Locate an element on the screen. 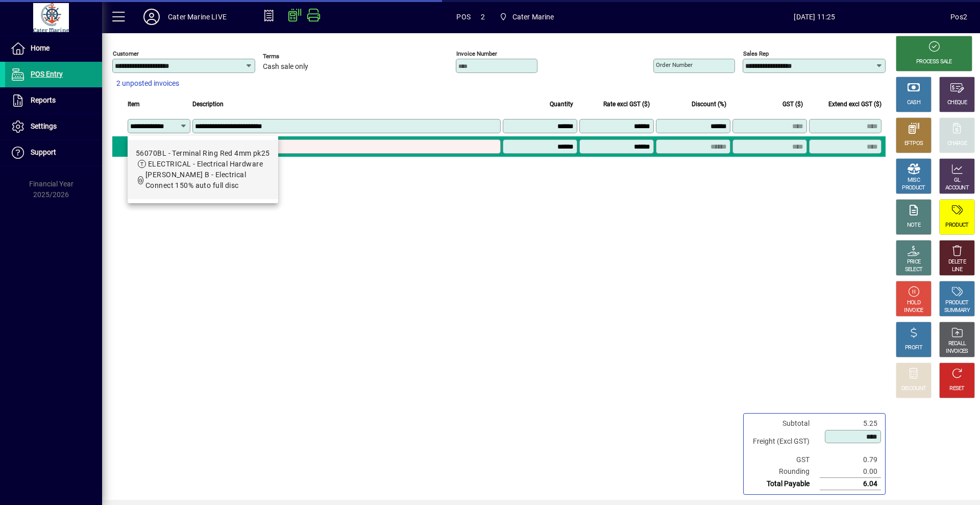 This screenshot has width=980, height=505. a: Reports is located at coordinates (54, 100).